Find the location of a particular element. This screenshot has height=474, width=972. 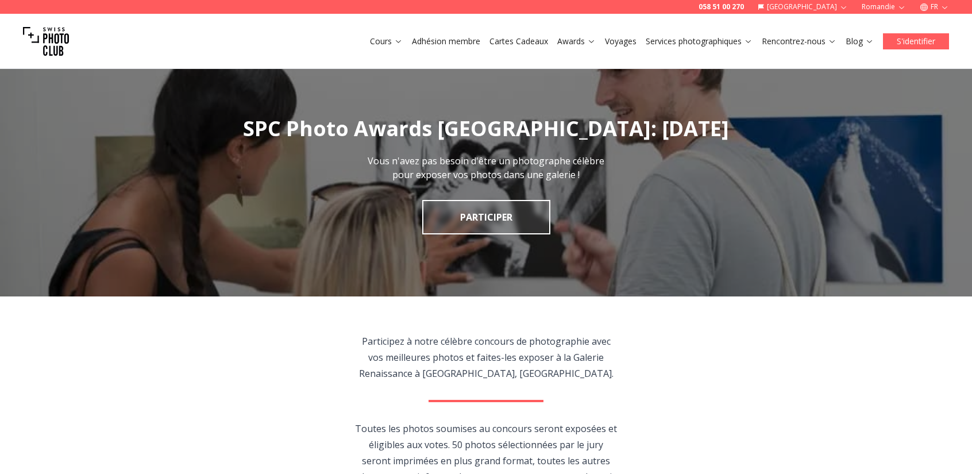

a: 058 51 00 270 is located at coordinates (721, 7).